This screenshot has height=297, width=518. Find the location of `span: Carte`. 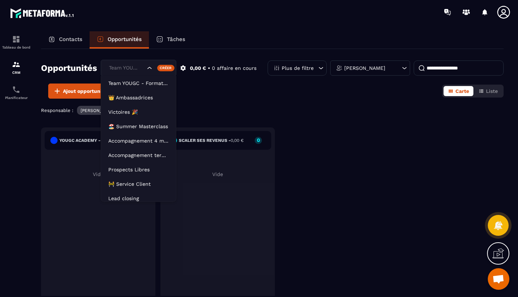

span: Carte is located at coordinates (462, 91).